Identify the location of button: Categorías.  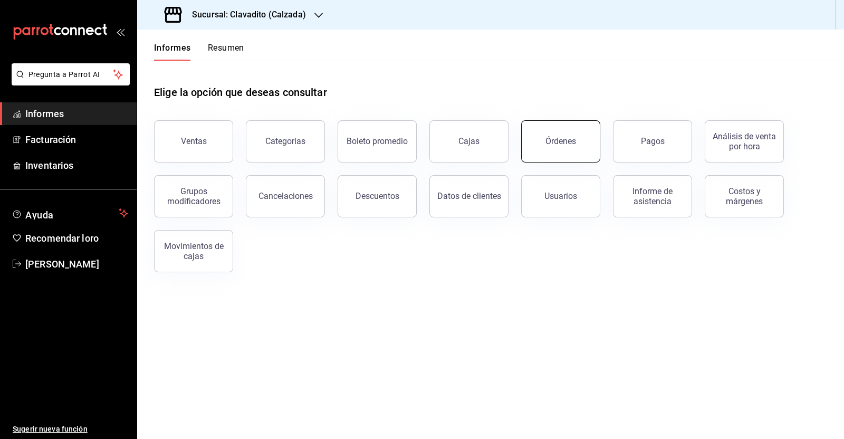
(285, 141).